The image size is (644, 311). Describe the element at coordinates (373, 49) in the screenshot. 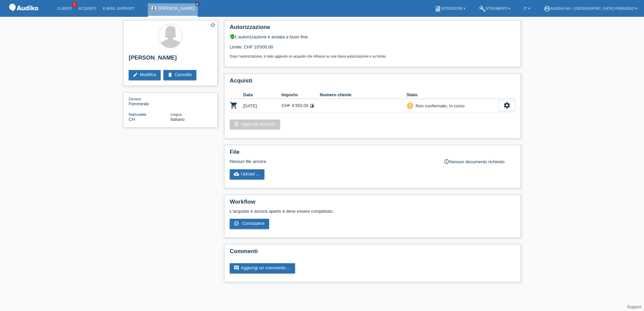

I see `div: Limite: CHF 10'000.00` at that location.